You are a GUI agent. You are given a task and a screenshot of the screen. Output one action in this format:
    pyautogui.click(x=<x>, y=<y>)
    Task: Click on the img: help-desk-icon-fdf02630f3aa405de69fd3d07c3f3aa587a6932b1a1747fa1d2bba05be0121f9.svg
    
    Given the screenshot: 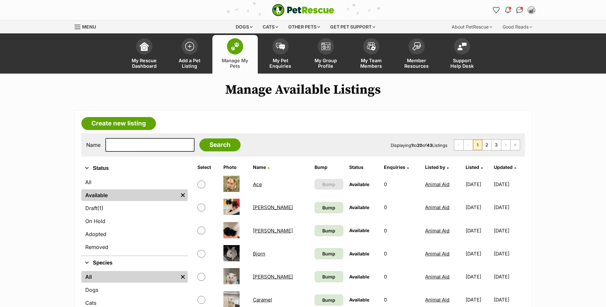 What is the action you would take?
    pyautogui.click(x=462, y=46)
    